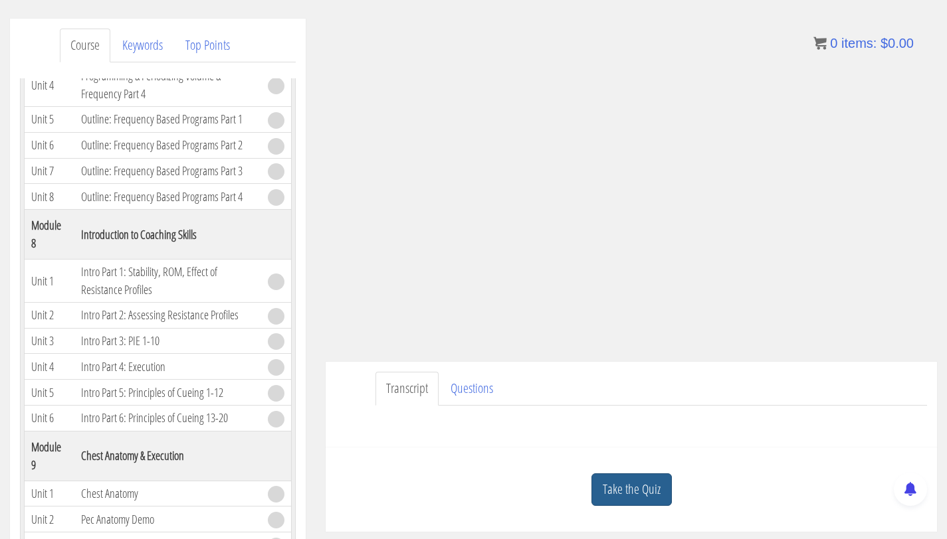 This screenshot has height=539, width=947. I want to click on a: Questions, so click(472, 389).